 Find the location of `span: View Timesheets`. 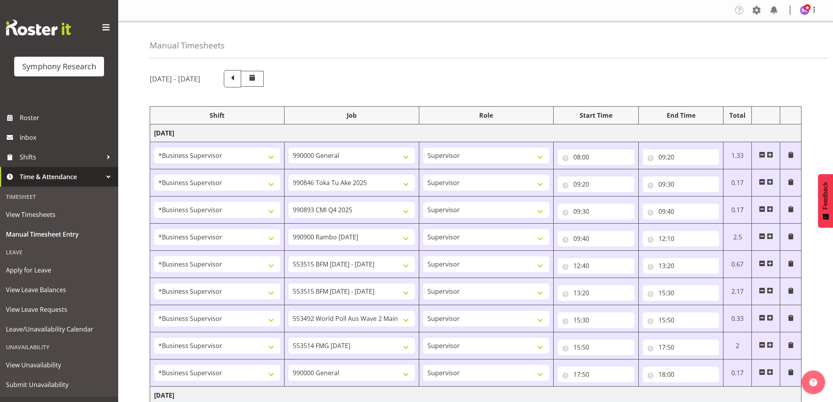

span: View Timesheets is located at coordinates (59, 215).